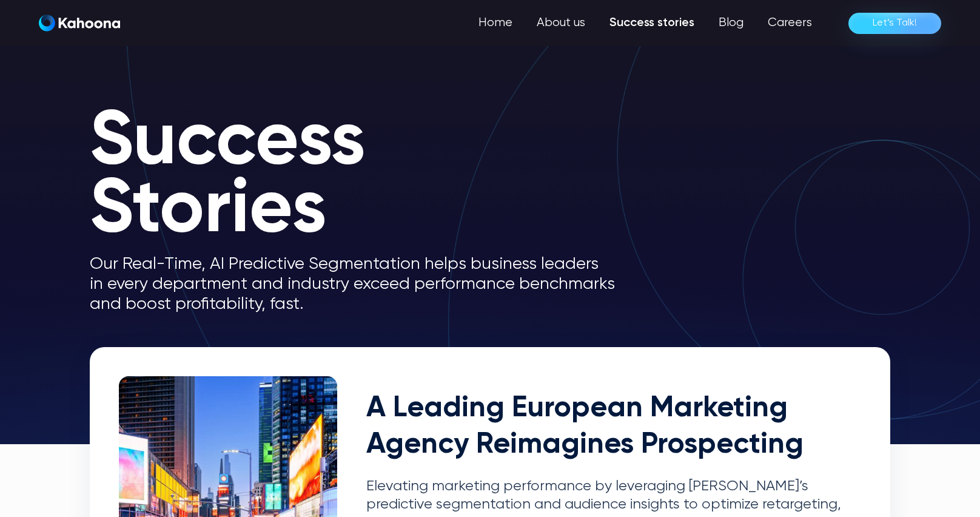 The image size is (980, 517). What do you see at coordinates (561, 23) in the screenshot?
I see `a: About us` at bounding box center [561, 23].